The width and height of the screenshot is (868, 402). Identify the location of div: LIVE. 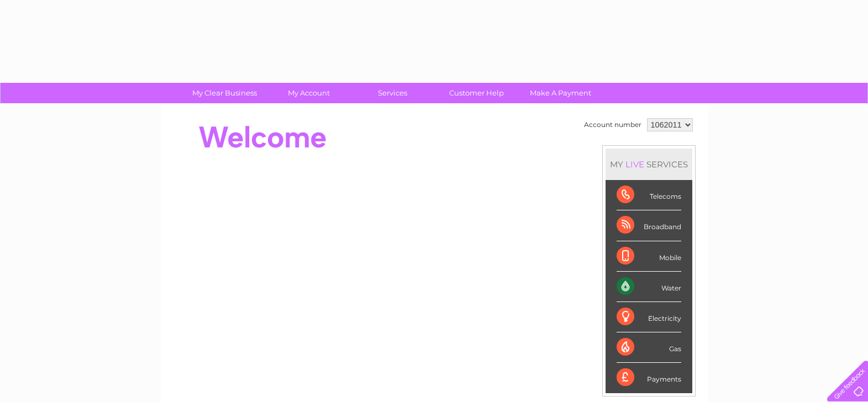
(635, 164).